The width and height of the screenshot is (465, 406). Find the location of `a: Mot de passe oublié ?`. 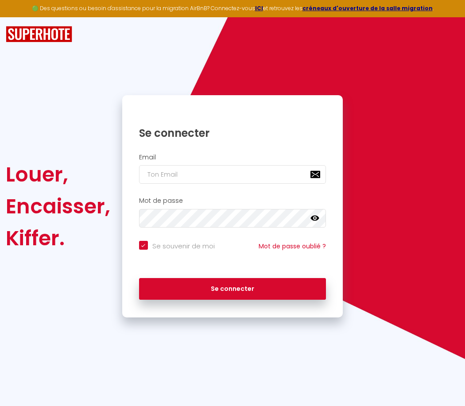

a: Mot de passe oublié ? is located at coordinates (292, 246).